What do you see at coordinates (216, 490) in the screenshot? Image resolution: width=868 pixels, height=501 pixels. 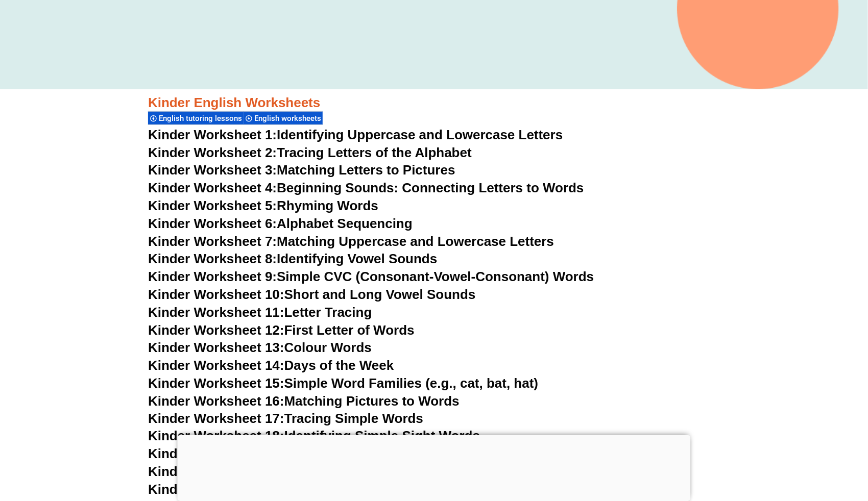 I see `span: Kinder Worksheet 21:` at bounding box center [216, 490].